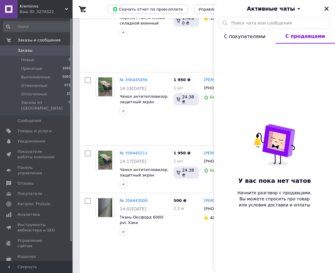 The height and width of the screenshot is (273, 335). What do you see at coordinates (31, 69) in the screenshot?
I see `span: Принятые` at bounding box center [31, 69].